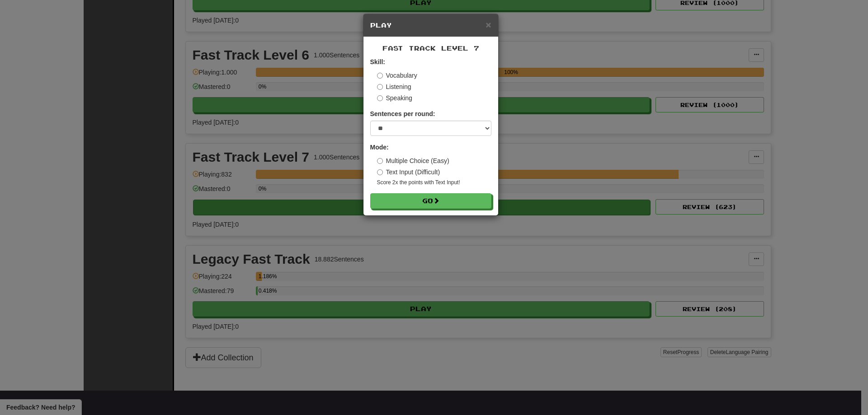 The image size is (868, 415). I want to click on strong: Skill:, so click(378, 62).